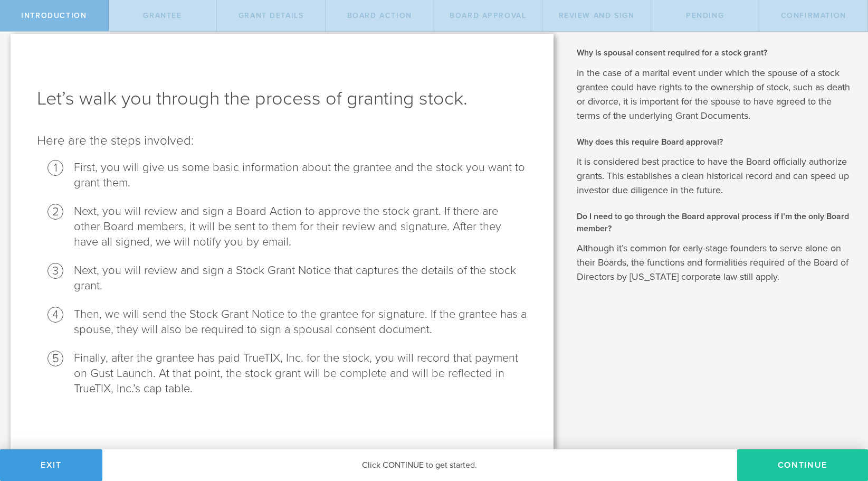 The width and height of the screenshot is (868, 481). What do you see at coordinates (714, 222) in the screenshot?
I see `h2: Do I need to go through the Board approval process if I’m the only Board member?` at bounding box center [714, 222].